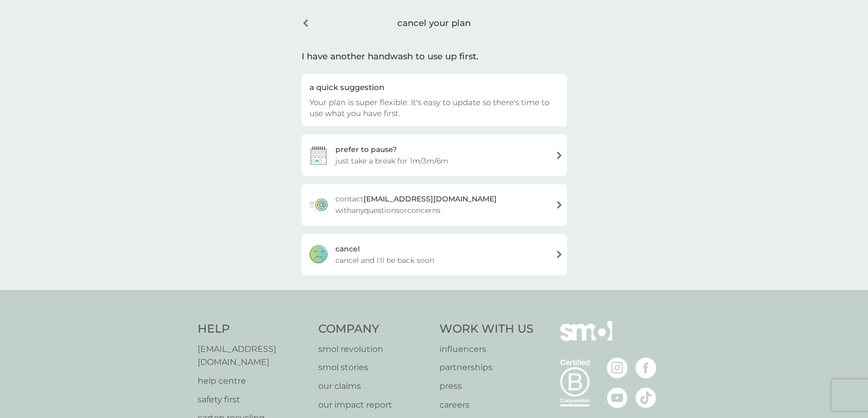 This screenshot has height=418, width=868. What do you see at coordinates (486, 367) in the screenshot?
I see `a: partnerships` at bounding box center [486, 367].